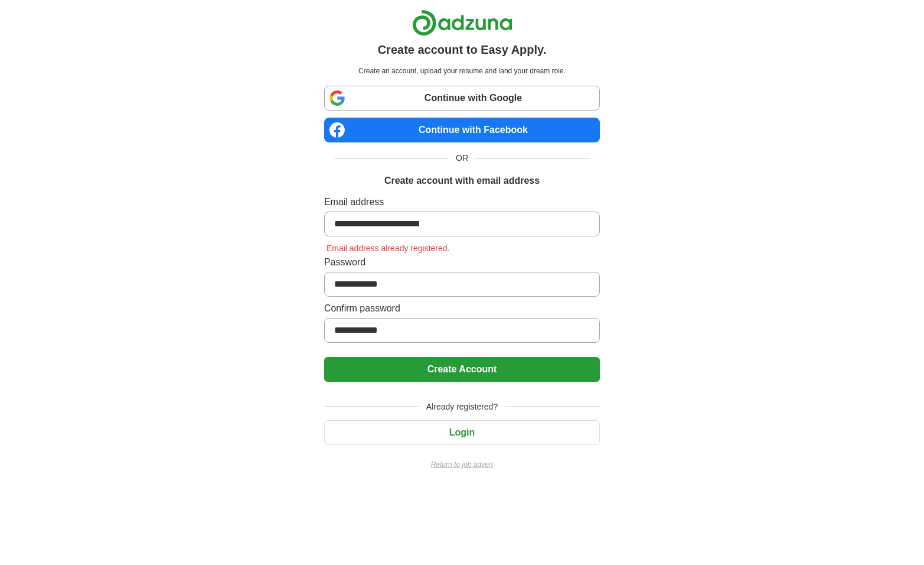  What do you see at coordinates (462, 98) in the screenshot?
I see `a: Continue with Google` at bounding box center [462, 98].